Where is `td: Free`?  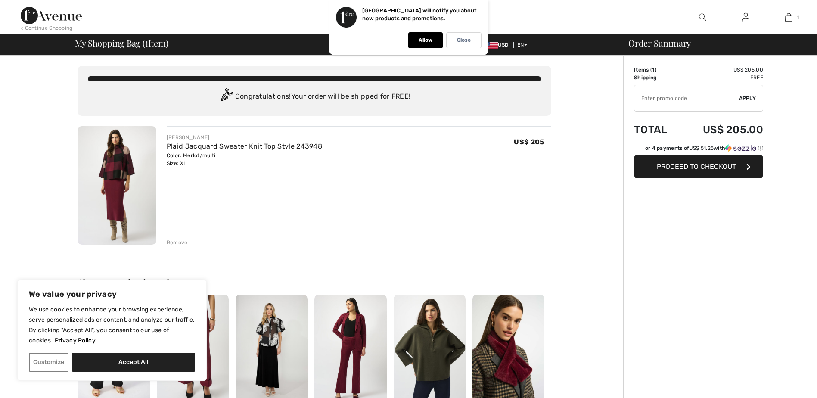
td: Free is located at coordinates (721, 78).